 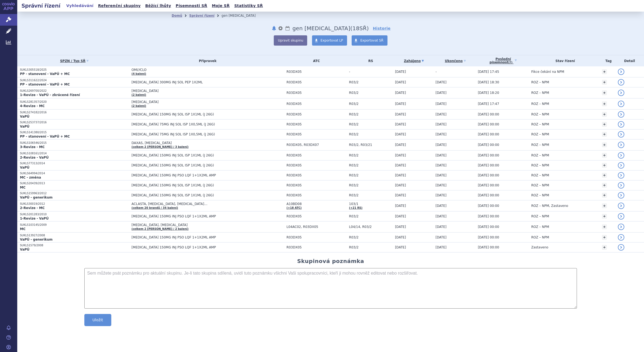 I want to click on strong: 1-Revize - VaPÚ - zkrácené řízení, so click(x=50, y=95).